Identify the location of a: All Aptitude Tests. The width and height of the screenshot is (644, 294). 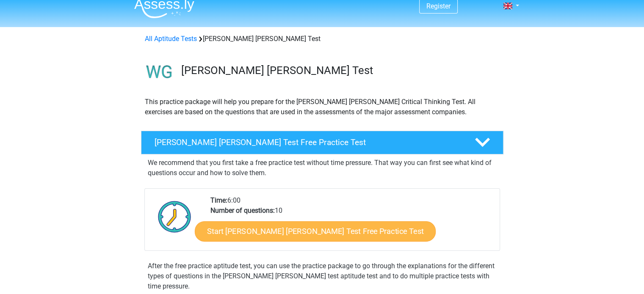
(170, 39).